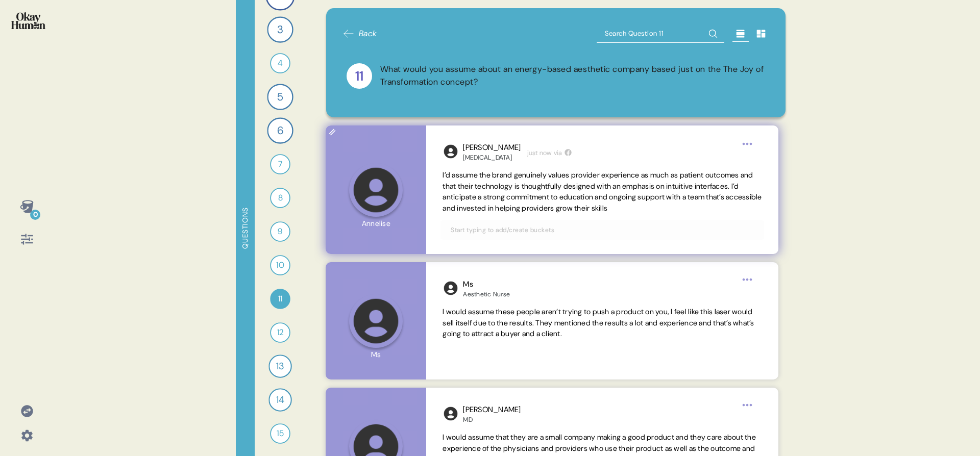 This screenshot has height=456, width=980. Describe the element at coordinates (280, 366) in the screenshot. I see `div: 13` at that location.